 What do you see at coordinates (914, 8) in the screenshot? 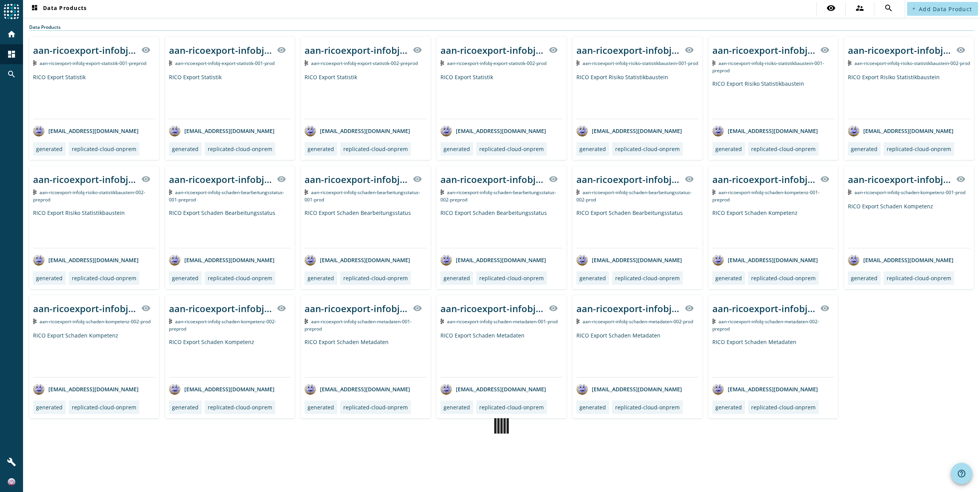
I see `mat-icon: add` at bounding box center [914, 8].